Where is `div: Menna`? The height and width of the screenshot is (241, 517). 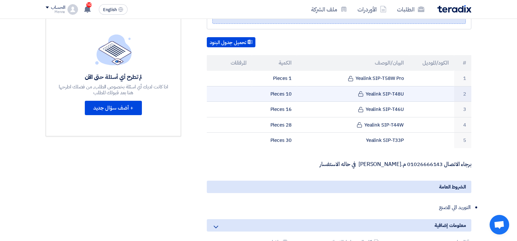 div: Menna is located at coordinates (55, 12).